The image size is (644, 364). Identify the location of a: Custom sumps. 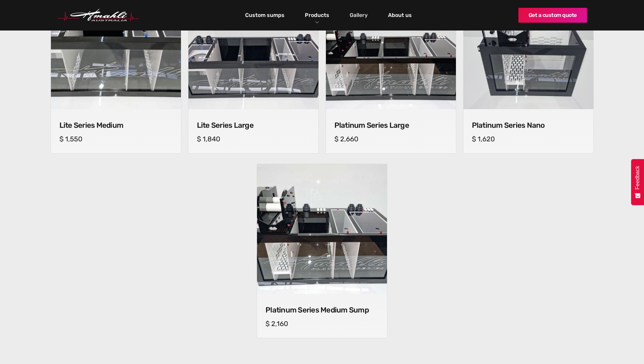
(265, 15).